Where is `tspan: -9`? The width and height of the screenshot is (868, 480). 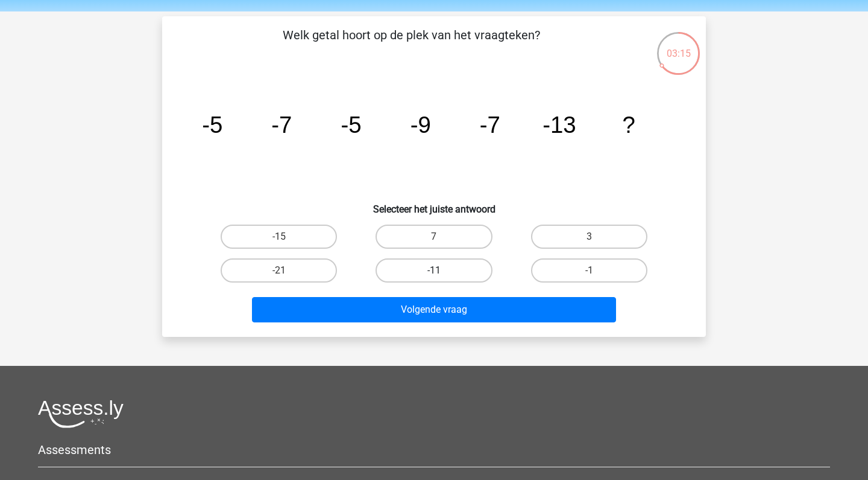 tspan: -9 is located at coordinates (421, 125).